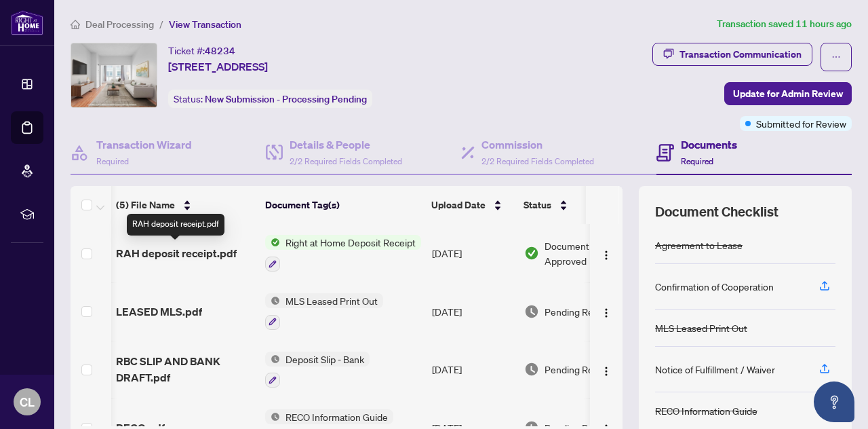 This screenshot has width=868, height=429. I want to click on th: Upload Date, so click(472, 205).